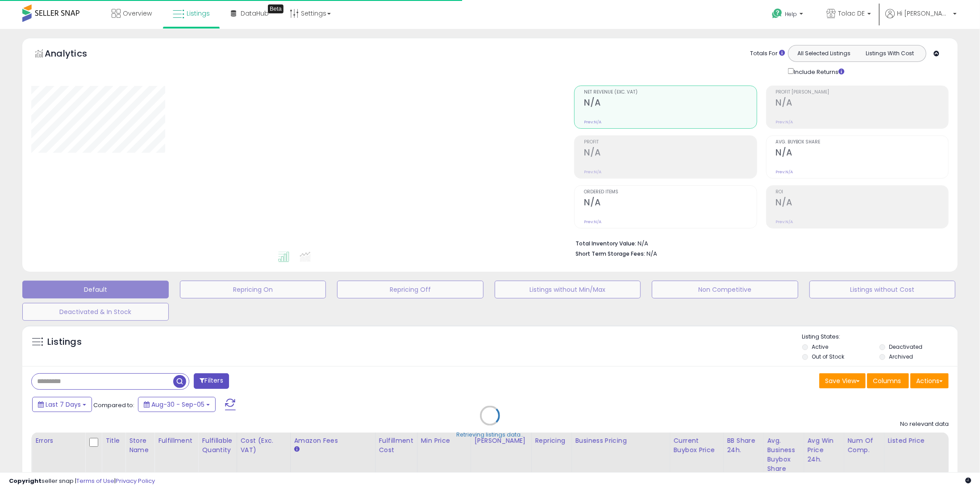 Image resolution: width=980 pixels, height=490 pixels. Describe the element at coordinates (276, 9) in the screenshot. I see `div: Tooltip anchor` at that location.